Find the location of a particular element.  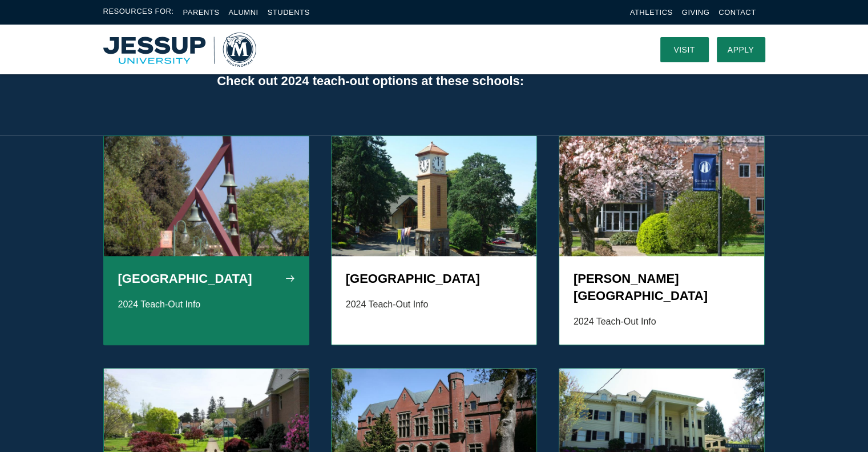

a: Visit is located at coordinates (685, 50).